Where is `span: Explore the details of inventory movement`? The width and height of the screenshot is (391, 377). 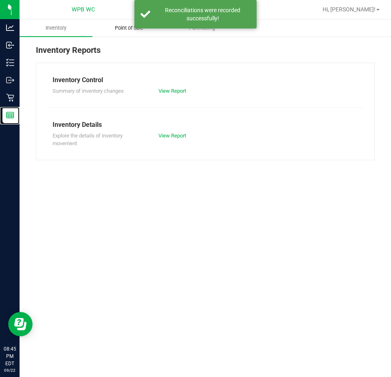 span: Explore the details of inventory movement is located at coordinates (87, 140).